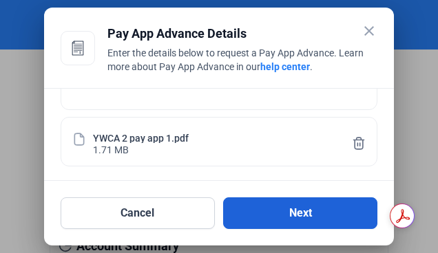 The width and height of the screenshot is (438, 253). I want to click on div: YWCA 2 pay app 1.pdf, so click(140, 137).